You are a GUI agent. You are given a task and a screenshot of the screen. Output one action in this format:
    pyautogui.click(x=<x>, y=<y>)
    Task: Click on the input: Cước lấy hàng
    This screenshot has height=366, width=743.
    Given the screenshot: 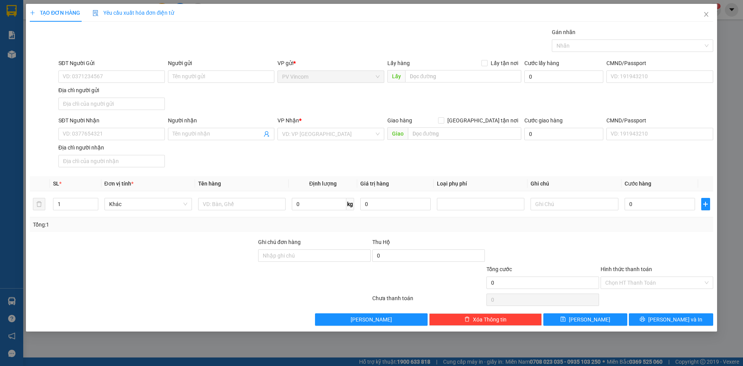 What is the action you would take?
    pyautogui.click(x=564, y=77)
    